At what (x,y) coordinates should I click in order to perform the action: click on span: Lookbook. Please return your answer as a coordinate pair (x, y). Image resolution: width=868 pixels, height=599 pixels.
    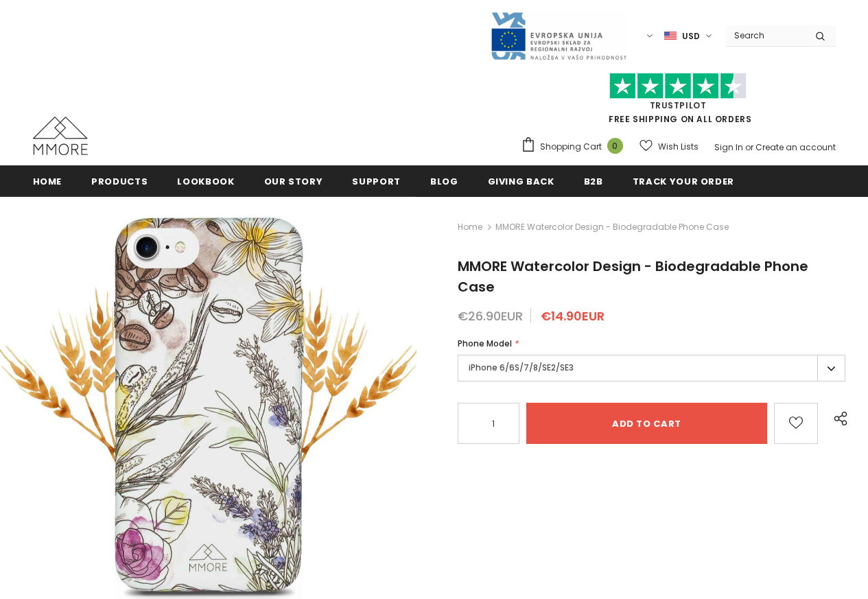
    Looking at the image, I should click on (205, 181).